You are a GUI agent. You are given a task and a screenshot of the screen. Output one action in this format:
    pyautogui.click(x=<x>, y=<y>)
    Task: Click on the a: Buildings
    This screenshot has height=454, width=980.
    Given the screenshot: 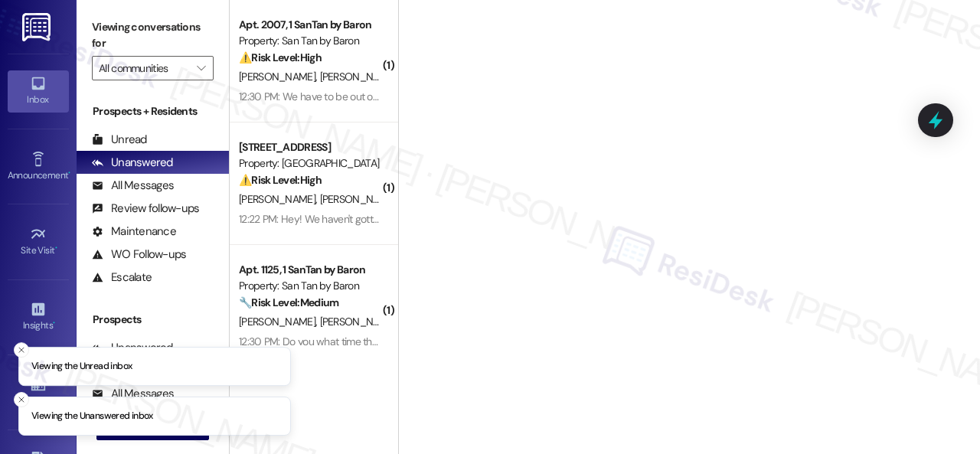 What is the action you would take?
    pyautogui.click(x=38, y=392)
    